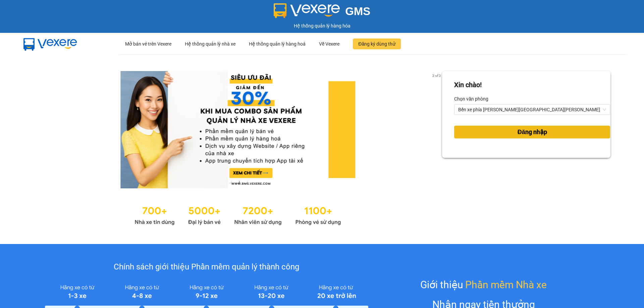 This screenshot has height=308, width=644. What do you see at coordinates (278, 44) in the screenshot?
I see `div: Hệ thống quản lý hàng hoá` at bounding box center [278, 44].